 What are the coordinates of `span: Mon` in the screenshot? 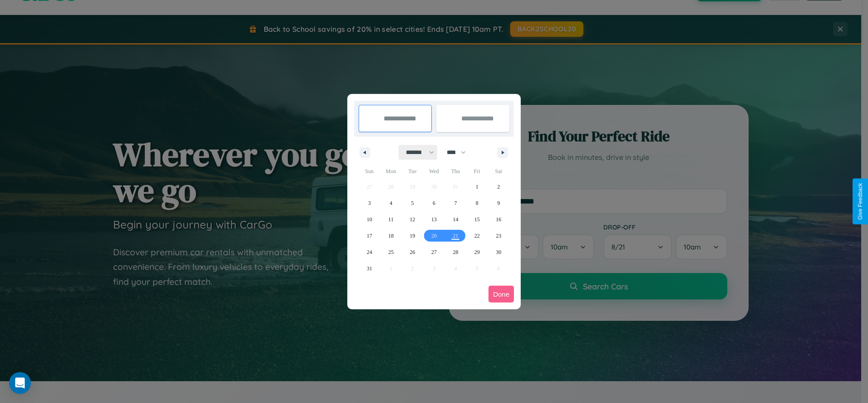 It's located at (390, 171).